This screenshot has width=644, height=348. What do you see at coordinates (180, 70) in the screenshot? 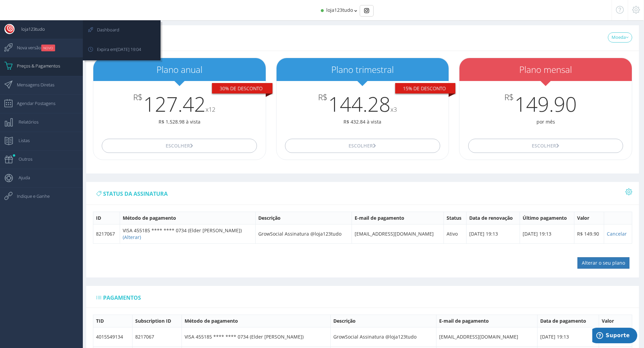
I see `h2: Plano anual` at bounding box center [180, 70].